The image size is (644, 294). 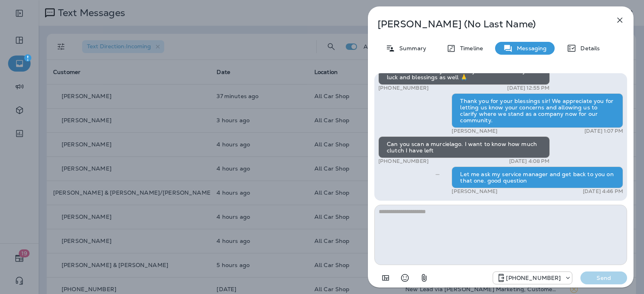 What do you see at coordinates (588, 48) in the screenshot?
I see `p: Details` at bounding box center [588, 48].